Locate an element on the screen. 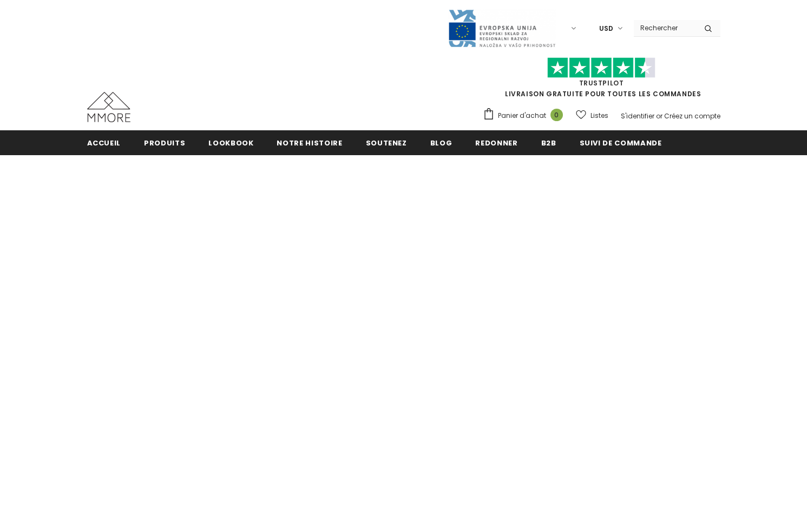 The height and width of the screenshot is (532, 807). span: Produits is located at coordinates (165, 142).